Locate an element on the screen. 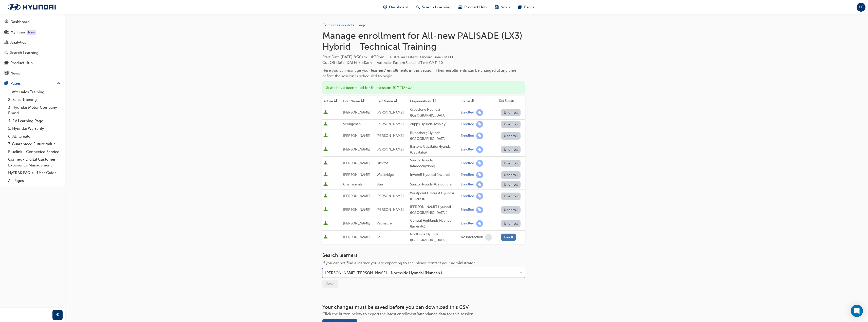 This screenshot has width=868, height=322. span: news-icon is located at coordinates (7, 73).